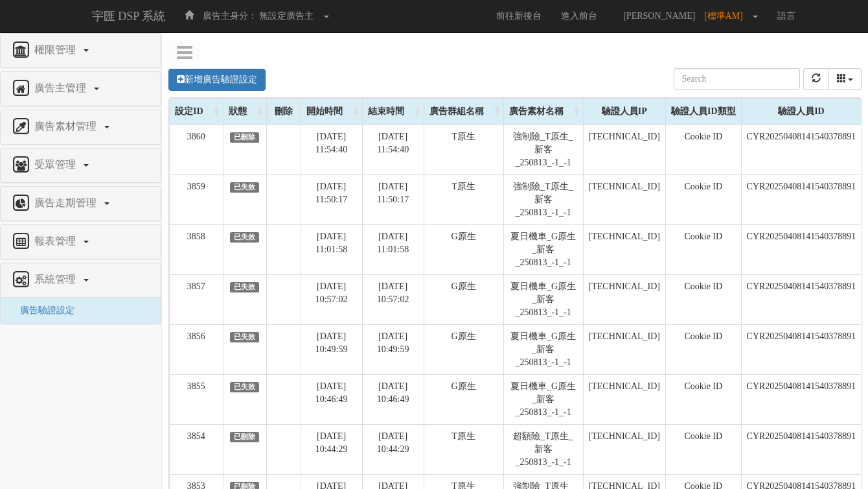 Image resolution: width=868 pixels, height=489 pixels. I want to click on div: 驗證人員IP, so click(625, 111).